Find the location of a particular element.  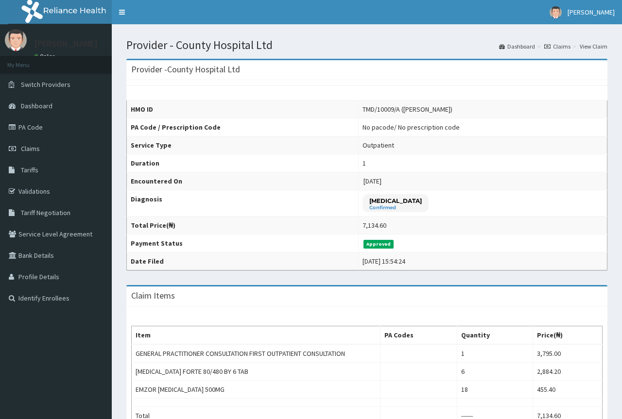

th: Quantity is located at coordinates (494, 336).